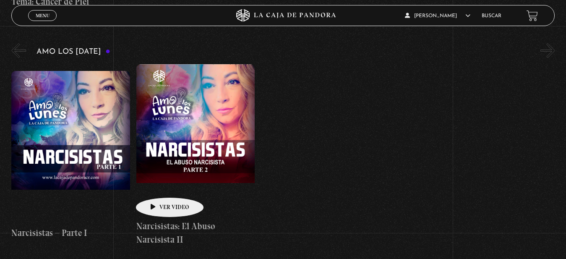  I want to click on span: Menu, so click(42, 16).